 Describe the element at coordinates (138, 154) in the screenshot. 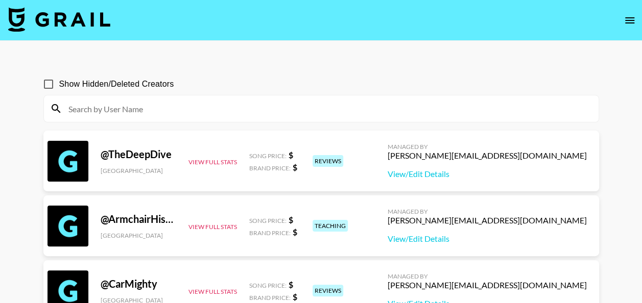

I see `div: @ TheDeepDive` at that location.